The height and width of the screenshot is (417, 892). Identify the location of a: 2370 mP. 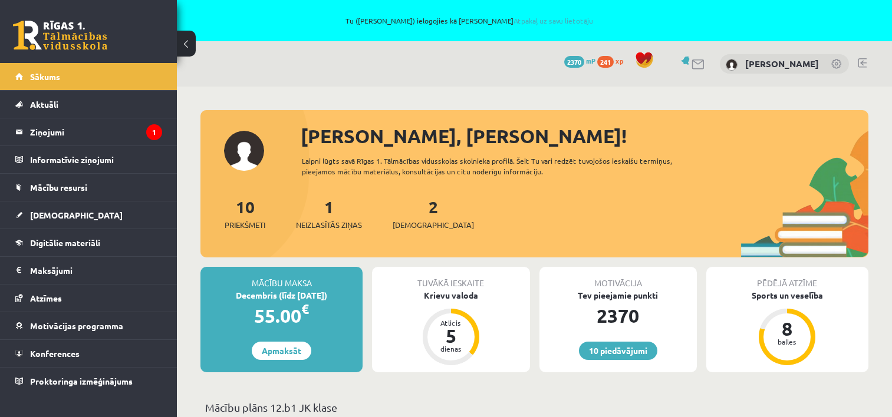
(580, 61).